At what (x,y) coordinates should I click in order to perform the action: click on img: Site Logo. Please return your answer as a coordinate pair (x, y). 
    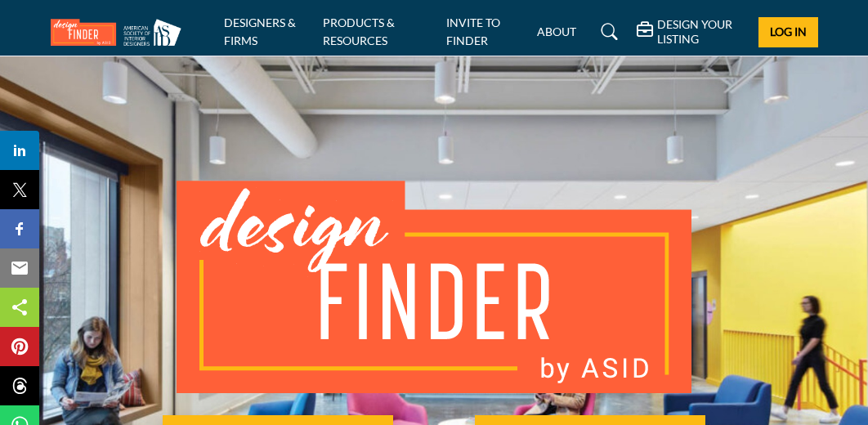
    Looking at the image, I should click on (120, 32).